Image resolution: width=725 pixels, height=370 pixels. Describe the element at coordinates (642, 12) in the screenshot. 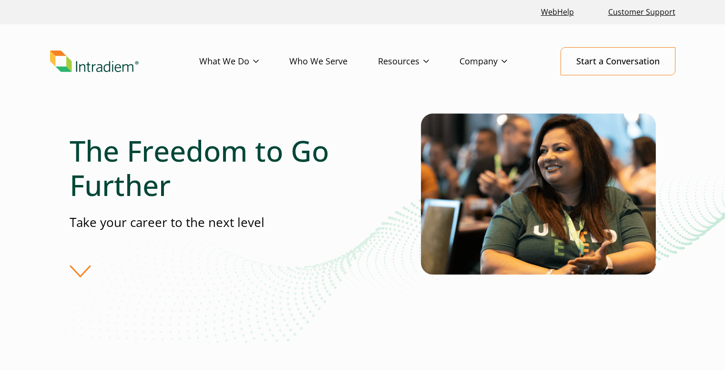

I see `a: Customer Support` at that location.